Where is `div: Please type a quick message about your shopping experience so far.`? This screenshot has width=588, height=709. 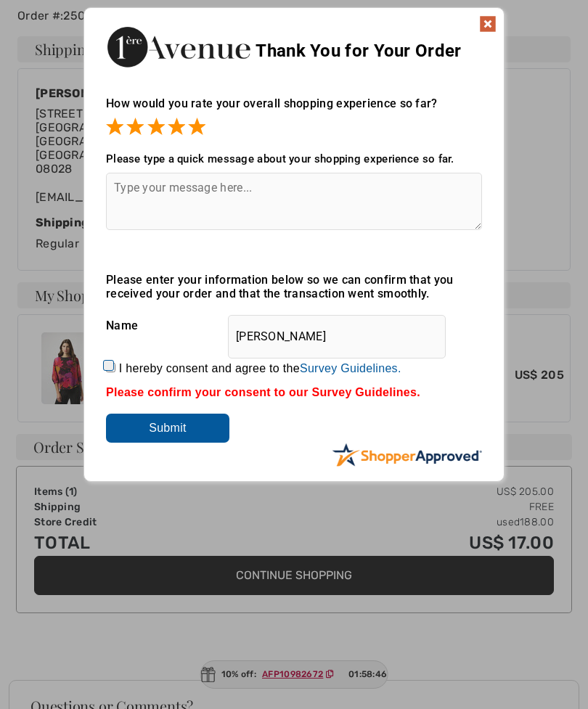 div: Please type a quick message about your shopping experience so far. is located at coordinates (294, 158).